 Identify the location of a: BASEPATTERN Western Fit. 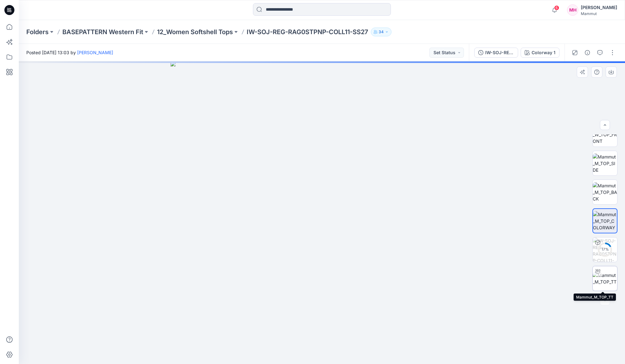
(103, 32).